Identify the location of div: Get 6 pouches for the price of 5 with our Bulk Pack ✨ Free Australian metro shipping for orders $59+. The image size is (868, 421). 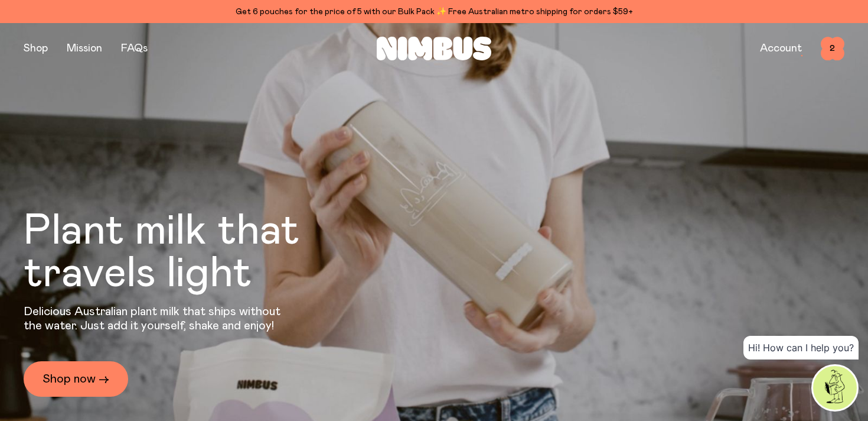
(434, 12).